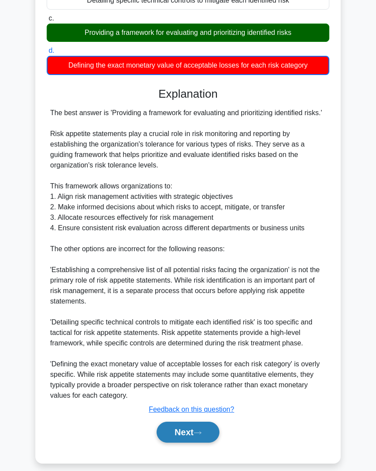 The width and height of the screenshot is (376, 471). Describe the element at coordinates (51, 18) in the screenshot. I see `span: c.` at that location.